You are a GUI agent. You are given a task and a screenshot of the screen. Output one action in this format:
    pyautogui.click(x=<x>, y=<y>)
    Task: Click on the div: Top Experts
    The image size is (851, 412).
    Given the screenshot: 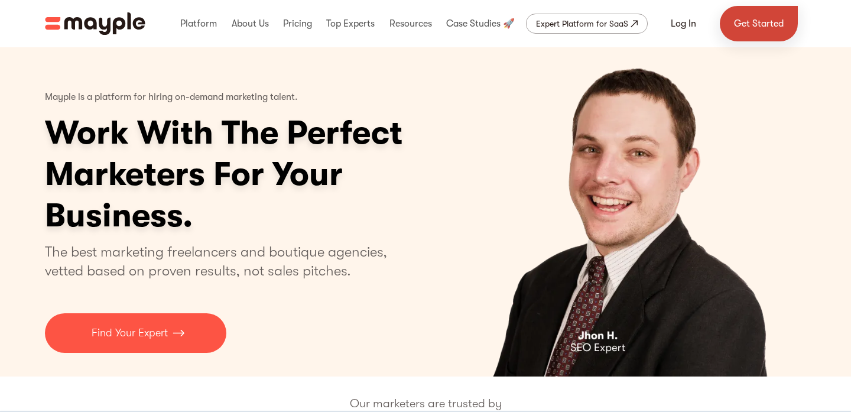 What is the action you would take?
    pyautogui.click(x=350, y=24)
    